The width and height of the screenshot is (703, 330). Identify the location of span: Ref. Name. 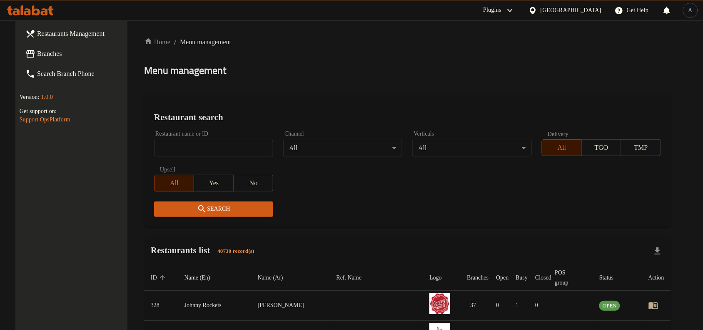
(355, 277).